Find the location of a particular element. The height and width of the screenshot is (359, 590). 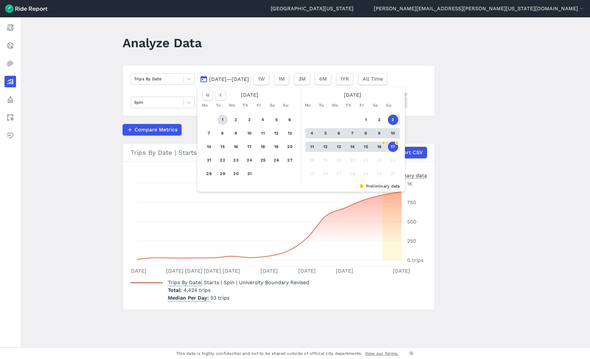

span: | Starts | Spin | University Boundary Revised is located at coordinates (238, 282).